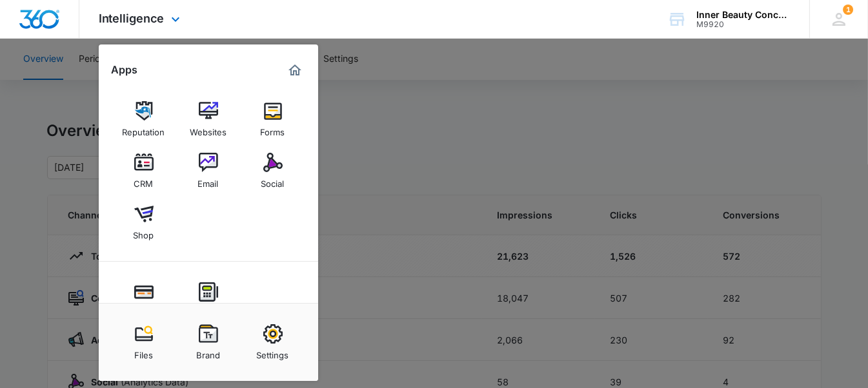 The image size is (868, 388). Describe the element at coordinates (144, 232) in the screenshot. I see `div: Shop` at that location.